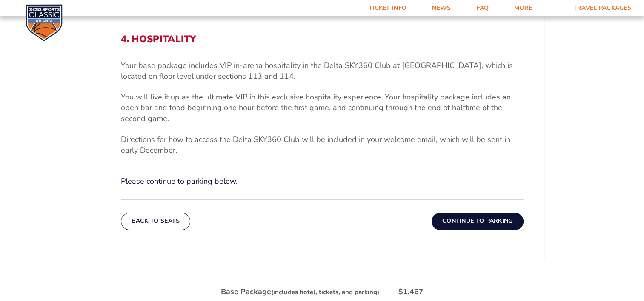  Describe the element at coordinates (322, 108) in the screenshot. I see `p: You will live it up as the ultimate VIP in this exclusive hospitality experience. Your hospitalit...` at that location.